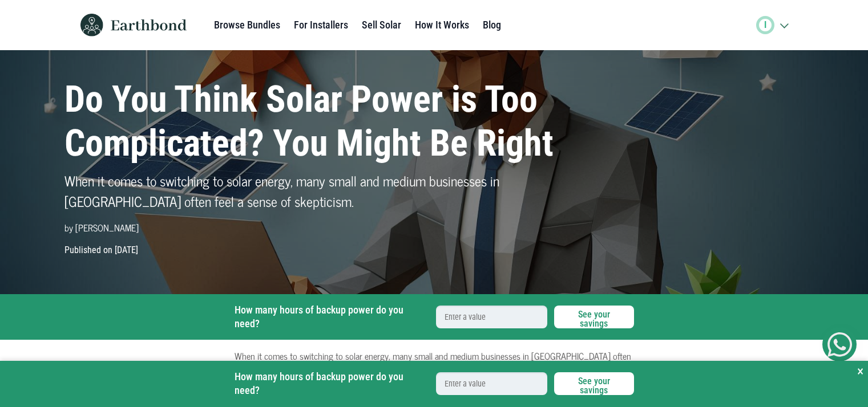 This screenshot has width=868, height=407. What do you see at coordinates (247, 25) in the screenshot?
I see `a: Browse Bundles` at bounding box center [247, 25].